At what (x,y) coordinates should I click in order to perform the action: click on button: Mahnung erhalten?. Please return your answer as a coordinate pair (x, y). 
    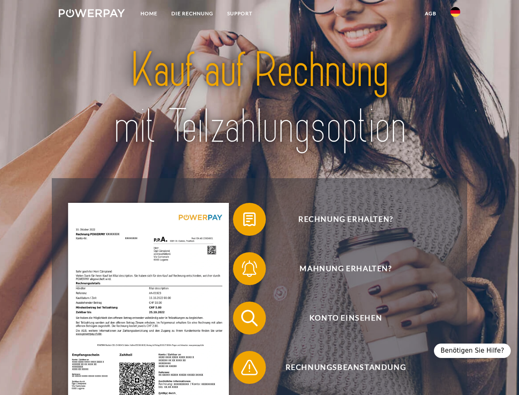
    Looking at the image, I should click on (340, 268).